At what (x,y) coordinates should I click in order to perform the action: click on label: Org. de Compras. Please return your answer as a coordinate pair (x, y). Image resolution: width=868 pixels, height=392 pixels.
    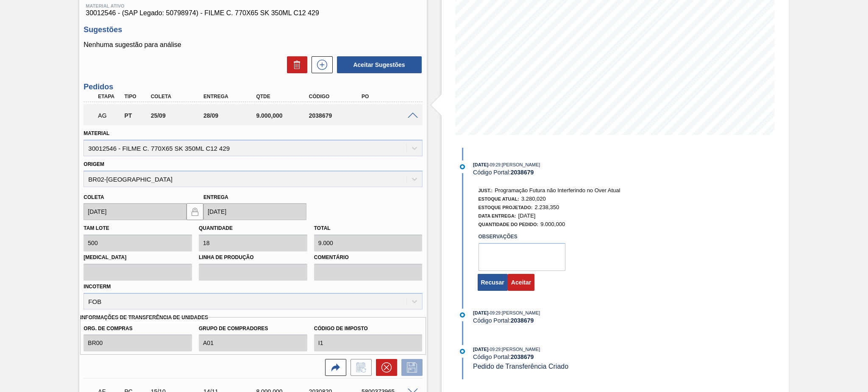
    Looking at the image, I should click on (138, 328).